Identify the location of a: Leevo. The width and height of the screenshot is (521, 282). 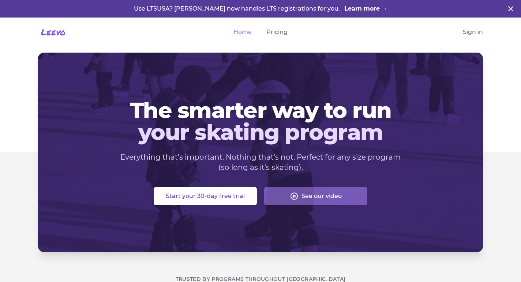
(52, 32).